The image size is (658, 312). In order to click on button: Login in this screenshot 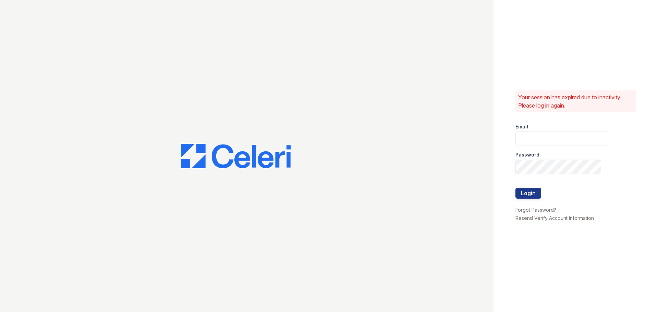, I will do `click(528, 193)`.